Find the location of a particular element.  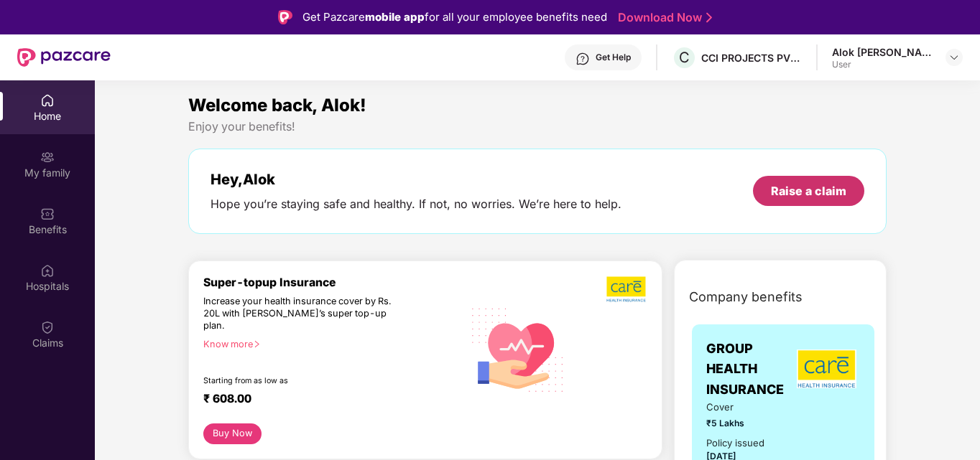

span: Cover is located at coordinates (740, 407).